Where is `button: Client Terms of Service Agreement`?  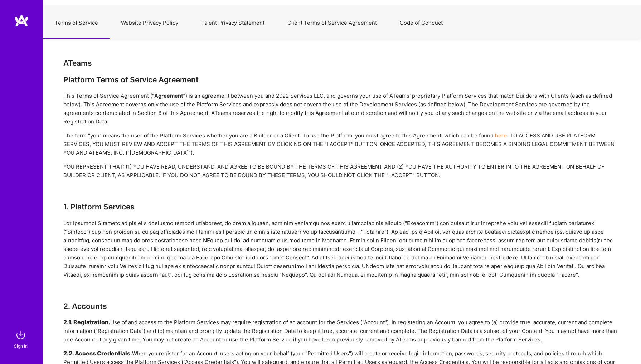 button: Client Terms of Service Agreement is located at coordinates (332, 23).